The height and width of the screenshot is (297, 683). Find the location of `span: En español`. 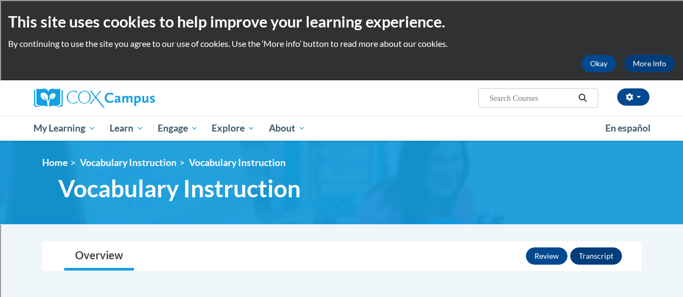

span: En español is located at coordinates (628, 128).